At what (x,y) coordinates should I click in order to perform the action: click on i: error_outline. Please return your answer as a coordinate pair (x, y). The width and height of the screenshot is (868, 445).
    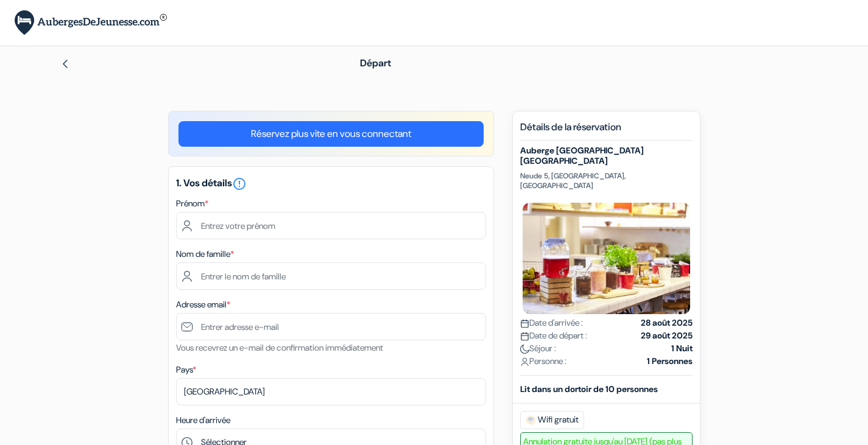
    Looking at the image, I should click on (240, 184).